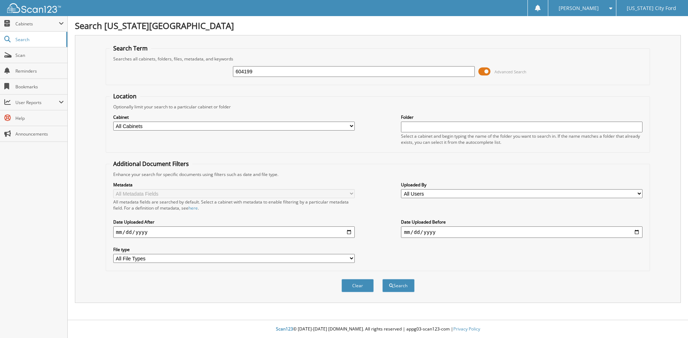  What do you see at coordinates (39, 39) in the screenshot?
I see `span: Search` at bounding box center [39, 39].